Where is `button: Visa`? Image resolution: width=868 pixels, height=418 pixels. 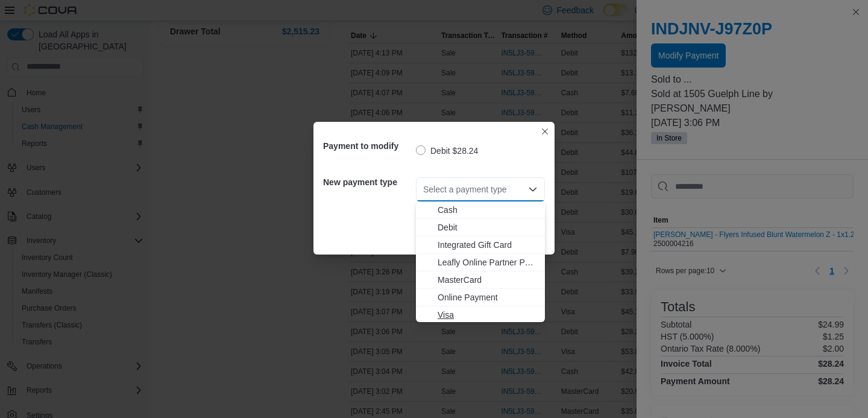 button: Visa is located at coordinates (480, 315).